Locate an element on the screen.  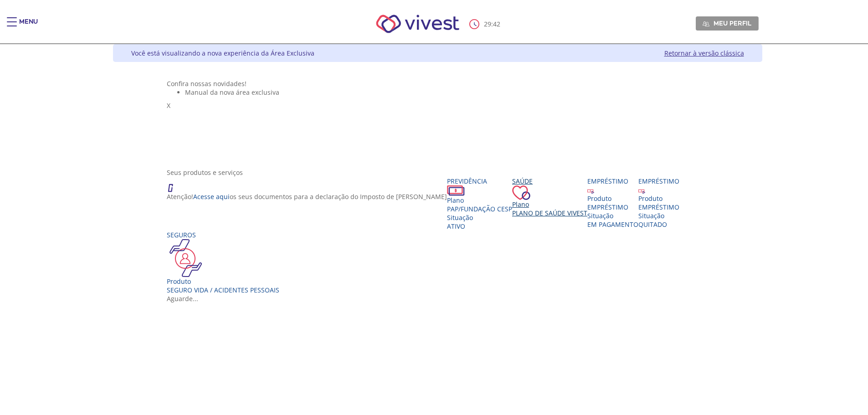
a: Empréstimo Produto EMPRÉSTIMO Situação QUITADO is located at coordinates (659, 203).